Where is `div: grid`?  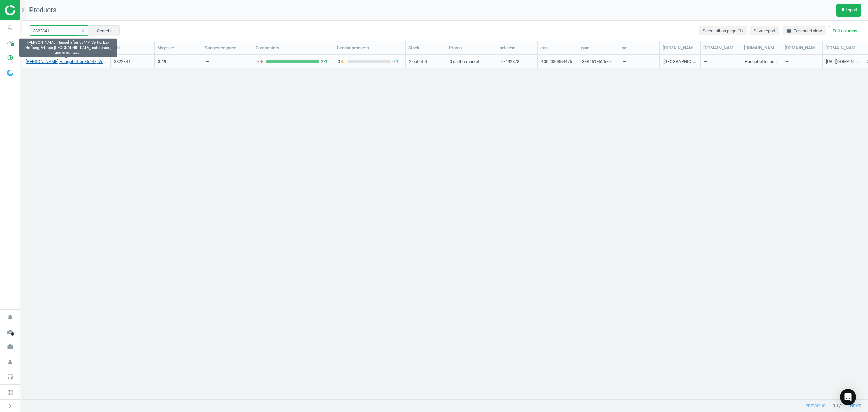 div: grid is located at coordinates (445, 223).